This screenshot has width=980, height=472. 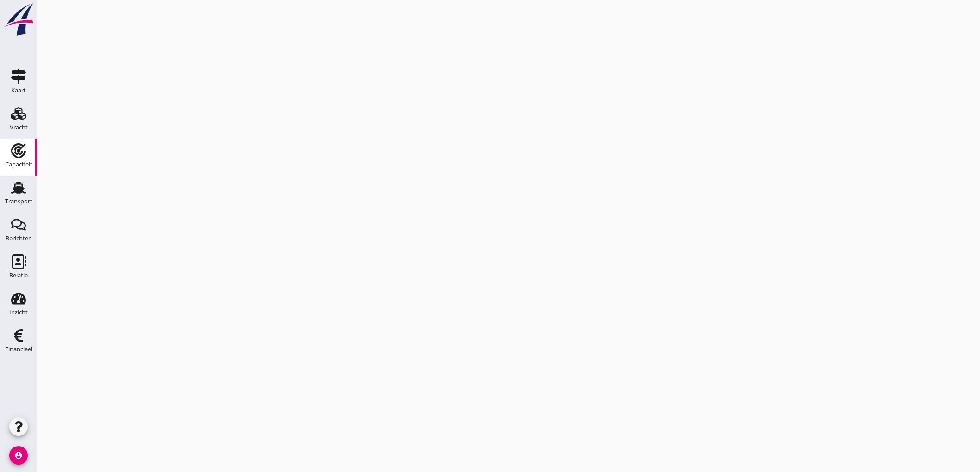 I want to click on img: logo-small.a267ee39.svg, so click(x=19, y=20).